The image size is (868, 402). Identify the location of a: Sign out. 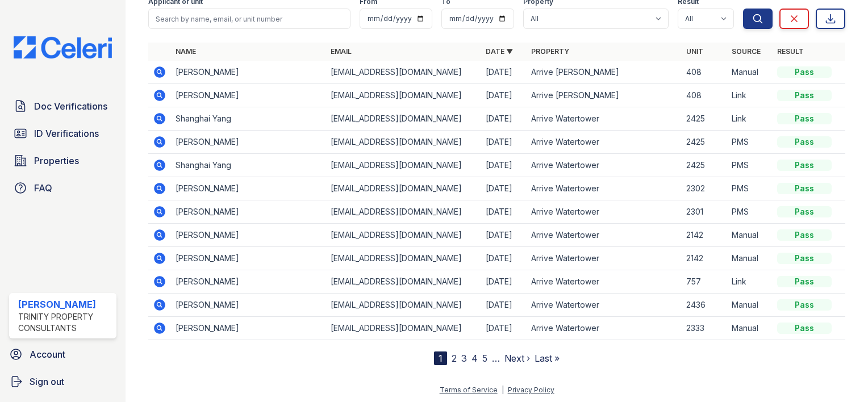
(63, 382).